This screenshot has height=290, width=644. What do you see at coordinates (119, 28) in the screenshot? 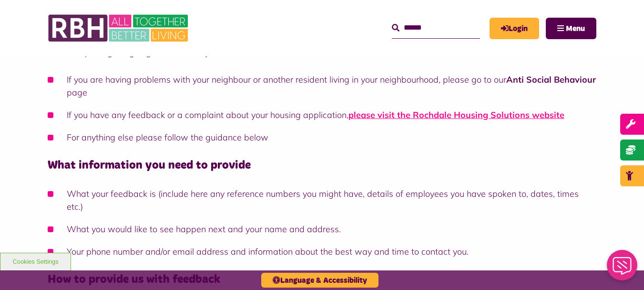
I see `img: RBH` at bounding box center [119, 28].